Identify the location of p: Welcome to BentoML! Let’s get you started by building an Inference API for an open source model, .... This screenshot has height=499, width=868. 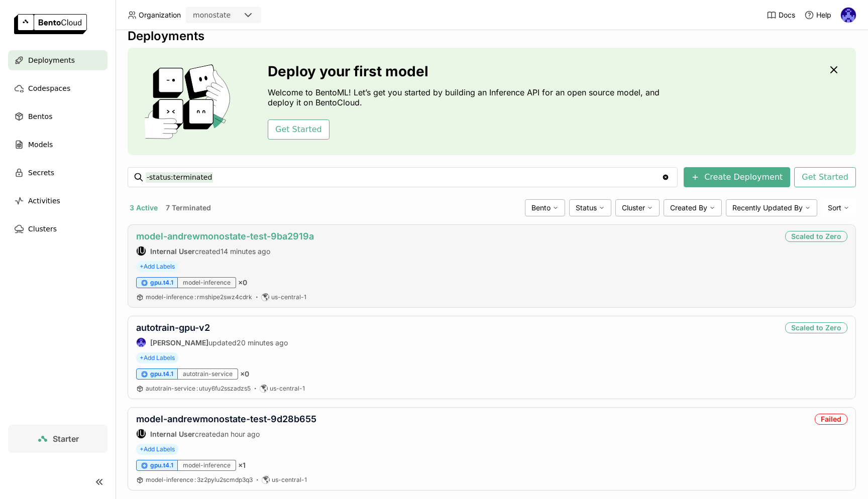
(467, 97).